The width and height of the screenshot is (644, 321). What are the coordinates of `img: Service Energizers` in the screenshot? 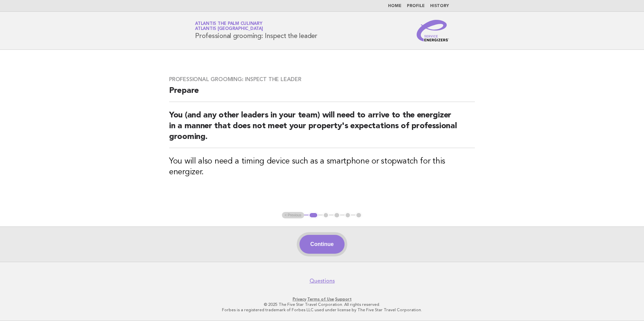 It's located at (433, 30).